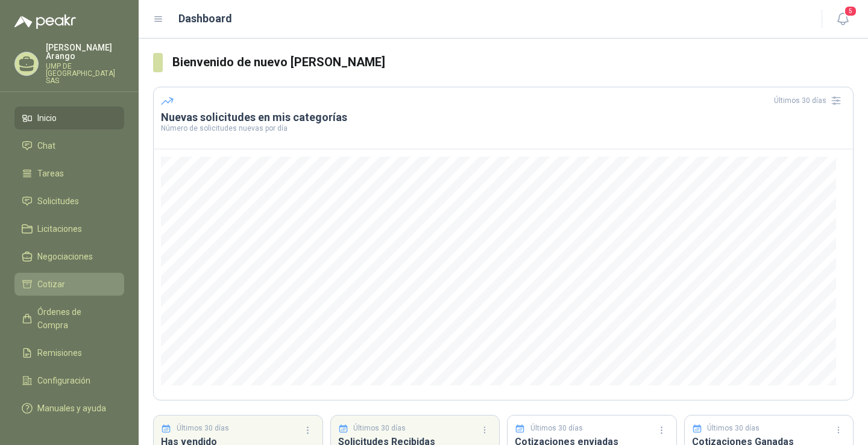  What do you see at coordinates (60, 229) in the screenshot?
I see `span: Licitaciones` at bounding box center [60, 229].